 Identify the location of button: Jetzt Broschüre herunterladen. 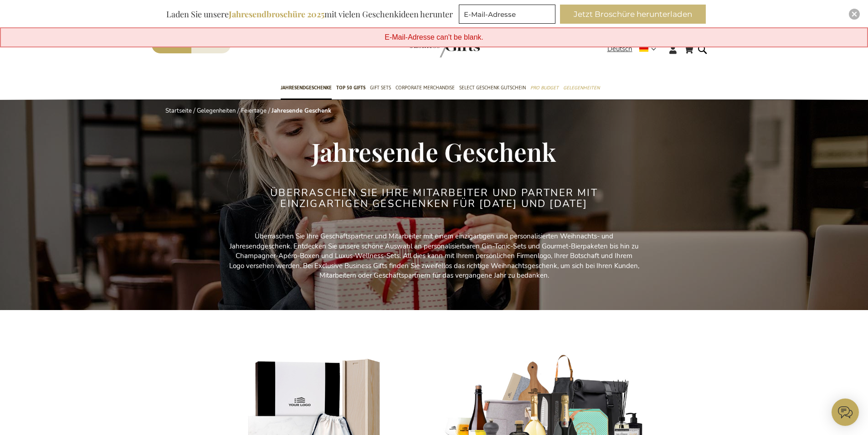
(633, 14).